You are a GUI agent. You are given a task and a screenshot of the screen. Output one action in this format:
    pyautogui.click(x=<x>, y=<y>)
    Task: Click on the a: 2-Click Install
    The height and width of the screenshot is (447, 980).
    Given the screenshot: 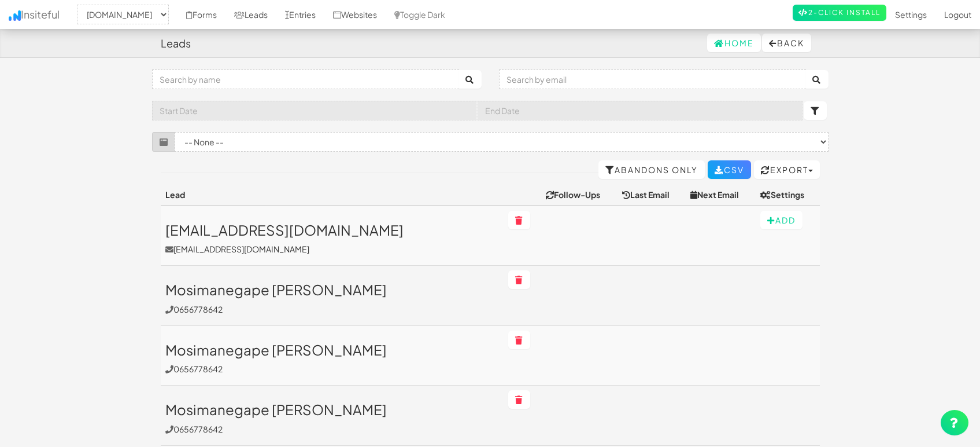 What is the action you would take?
    pyautogui.click(x=839, y=13)
    